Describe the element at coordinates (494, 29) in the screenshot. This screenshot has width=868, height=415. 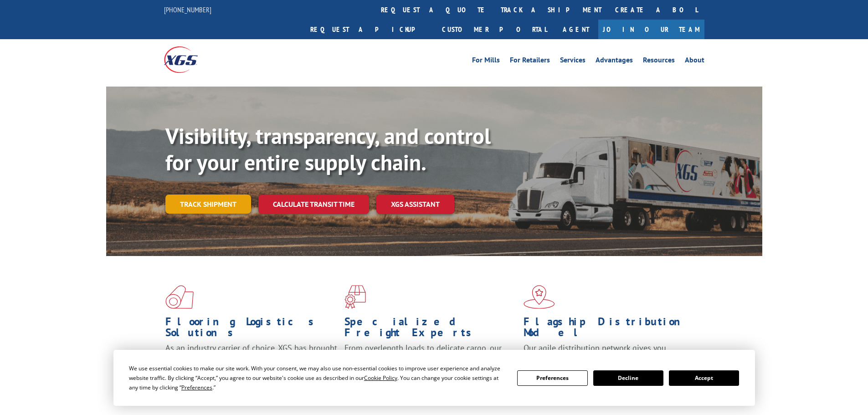
I see `a: Customer Portal` at that location.